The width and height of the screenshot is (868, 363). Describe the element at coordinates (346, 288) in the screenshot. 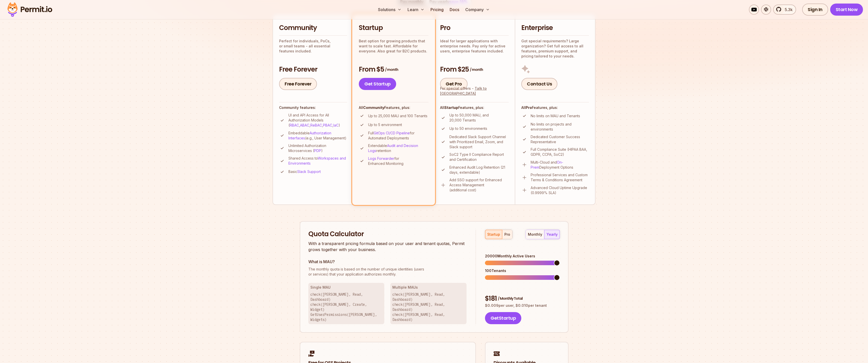

I see `h3: Single MAU` at that location.